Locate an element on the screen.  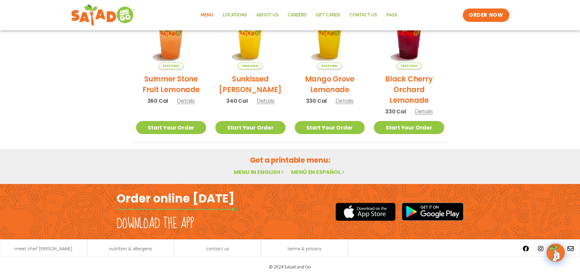
a: Menú en español is located at coordinates (318, 172).